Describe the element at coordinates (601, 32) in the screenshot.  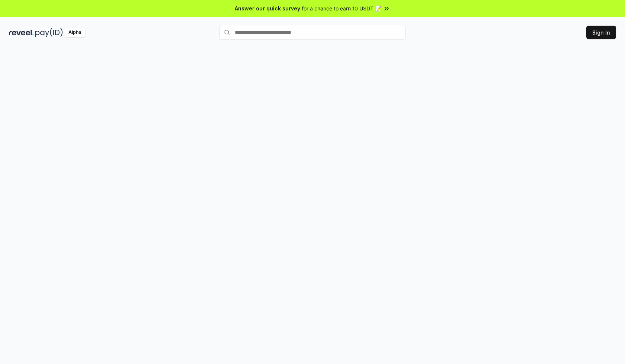
I see `button: Sign In` at that location.